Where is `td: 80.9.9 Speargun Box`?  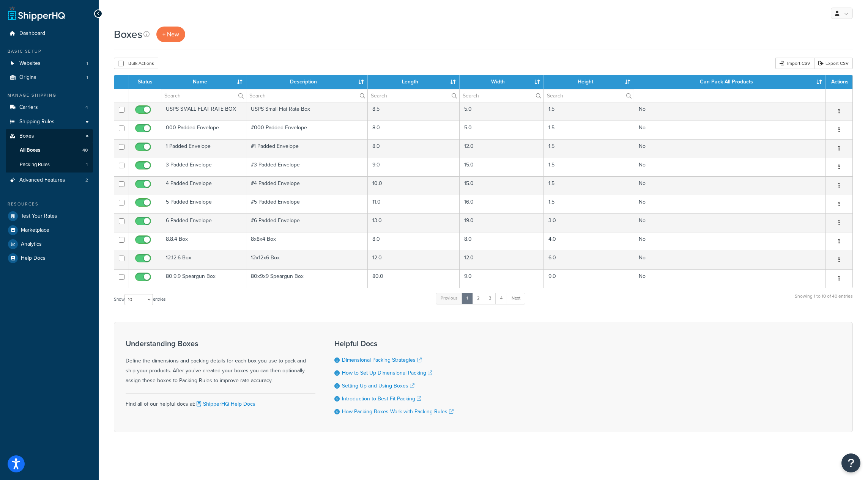
td: 80.9.9 Speargun Box is located at coordinates (204, 278).